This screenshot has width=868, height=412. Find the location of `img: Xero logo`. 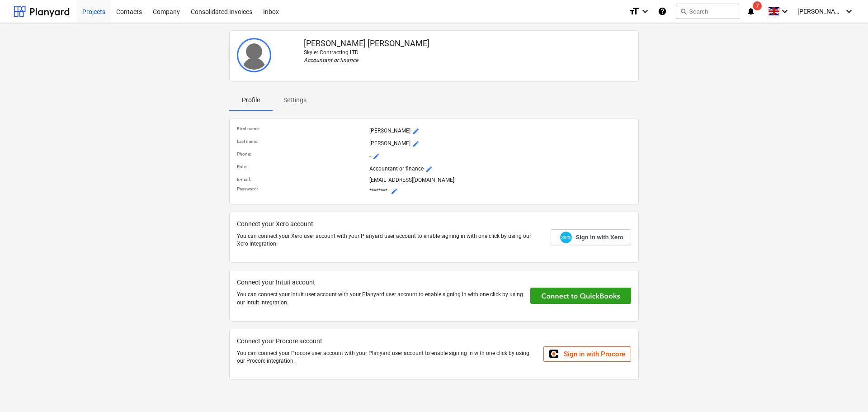

img: Xero logo is located at coordinates (566, 237).